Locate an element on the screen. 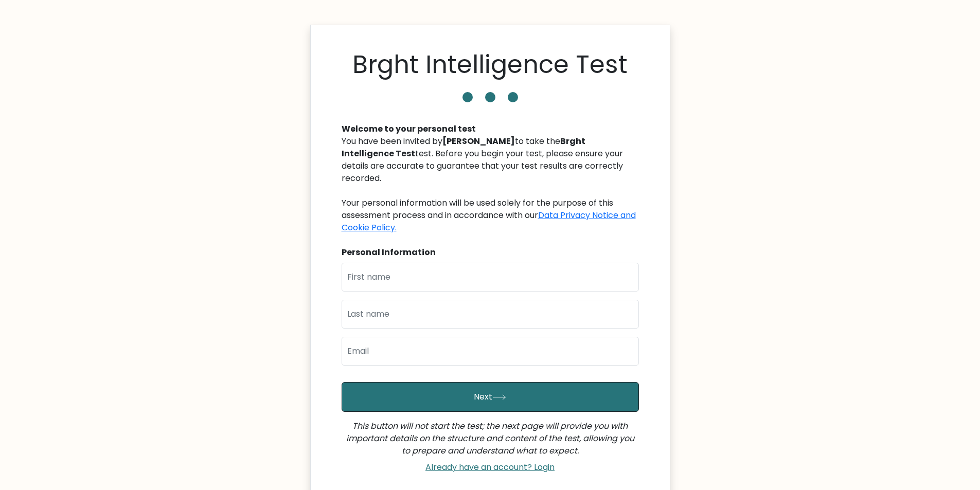  b: Brght Intelligence Test is located at coordinates (464, 147).